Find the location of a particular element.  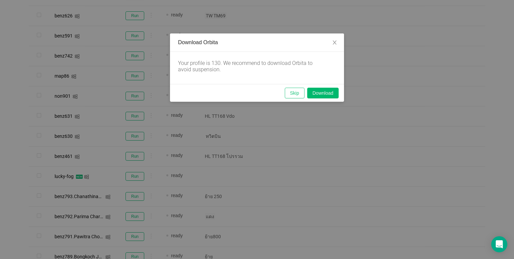

div: Download Orbita is located at coordinates (257, 42).